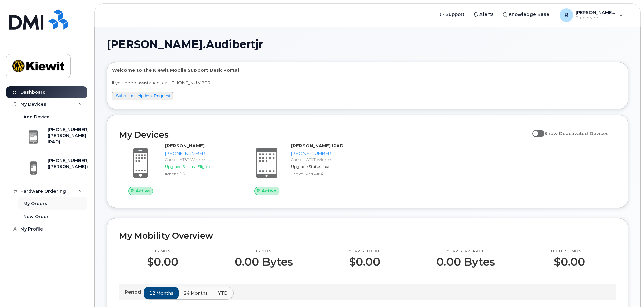 Image resolution: width=644 pixels, height=307 pixels. I want to click on p: Highest month, so click(570, 251).